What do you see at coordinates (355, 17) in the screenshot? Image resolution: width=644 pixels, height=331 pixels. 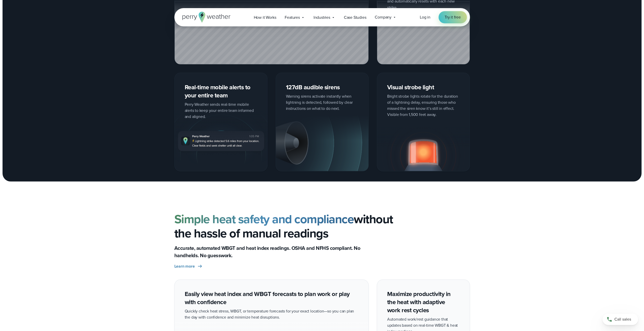 I see `a: Case Studies` at bounding box center [355, 17].